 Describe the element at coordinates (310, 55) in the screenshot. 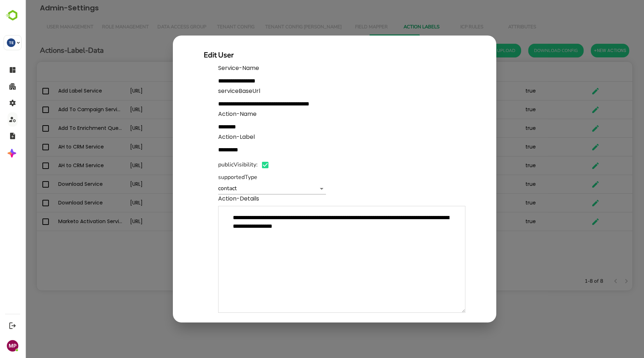

I see `h2: Edit User` at that location.